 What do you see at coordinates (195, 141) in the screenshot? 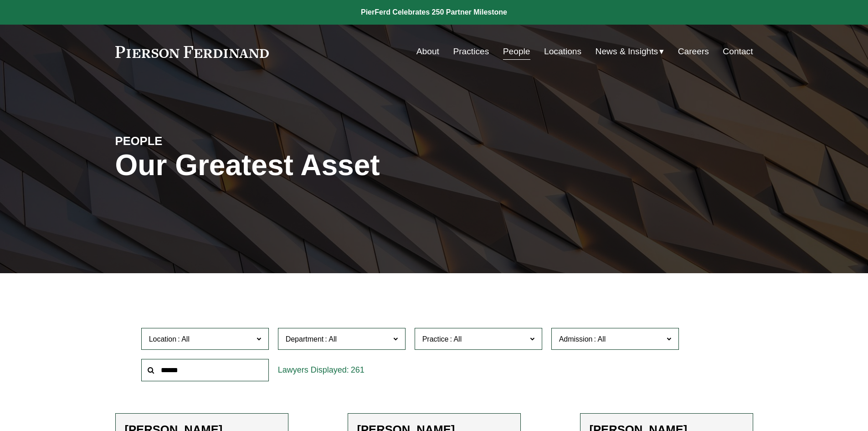
I see `h4: PEOPLE` at bounding box center [195, 141].